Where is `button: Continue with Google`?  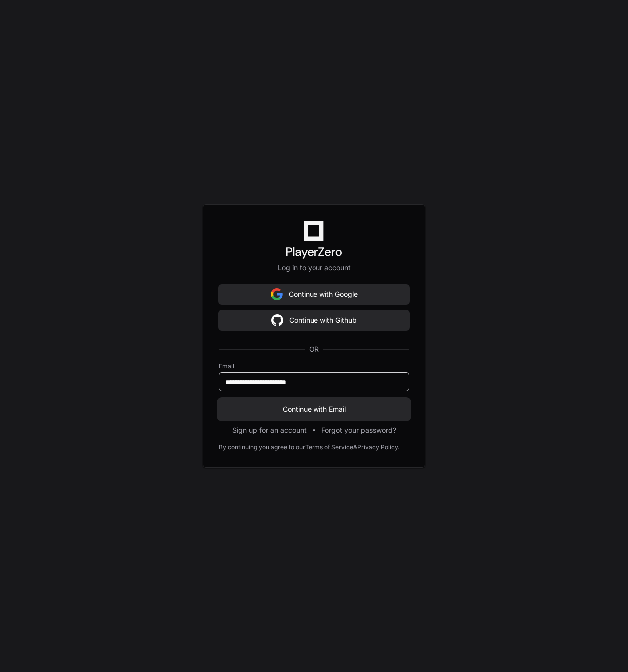 button: Continue with Google is located at coordinates (314, 295).